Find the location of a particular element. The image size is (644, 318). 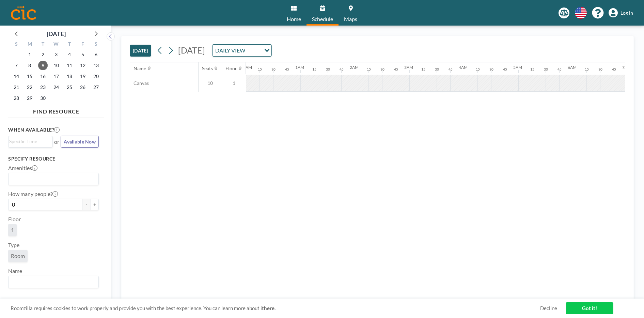

button: Available Now is located at coordinates (80, 142).